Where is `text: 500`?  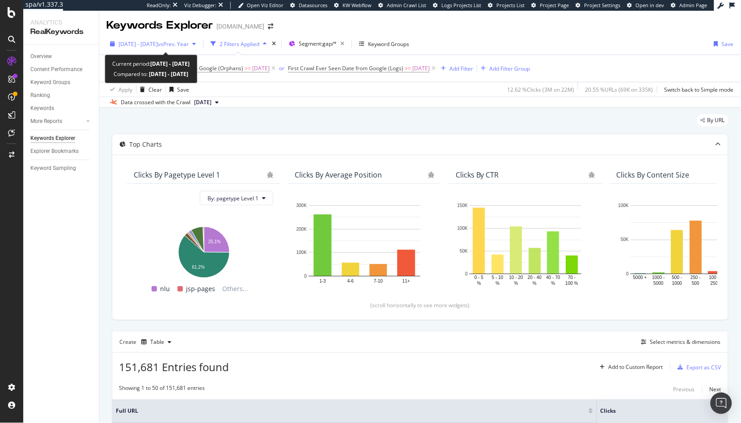
text: 500 is located at coordinates (695, 283).